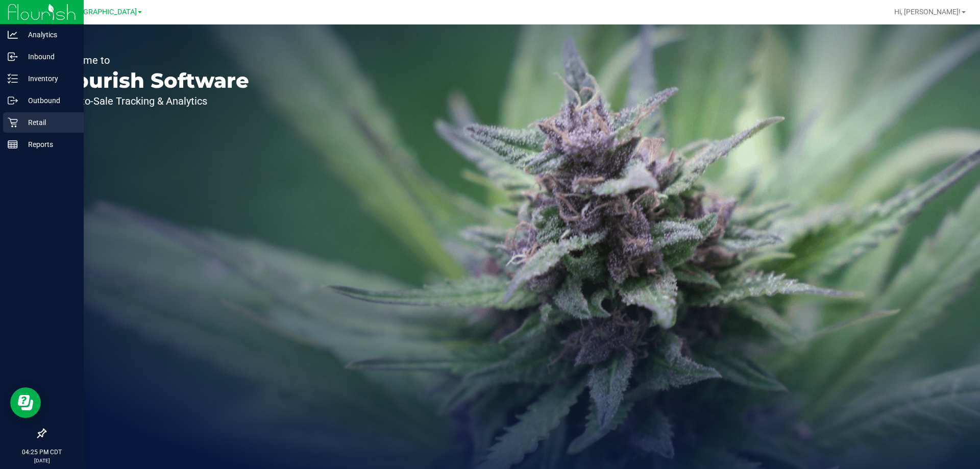 This screenshot has width=980, height=469. I want to click on inline-svg: Inventory, so click(13, 79).